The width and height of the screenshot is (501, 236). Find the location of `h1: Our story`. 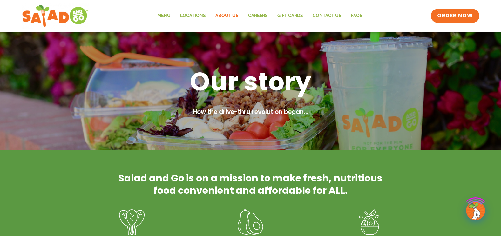

h1: Our story is located at coordinates (251, 82).